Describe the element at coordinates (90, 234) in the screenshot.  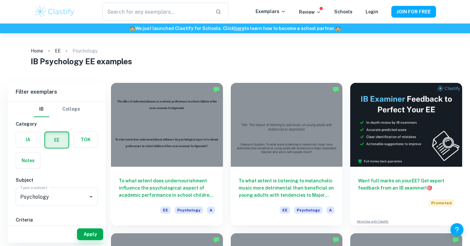
I see `button: Apply` at that location.